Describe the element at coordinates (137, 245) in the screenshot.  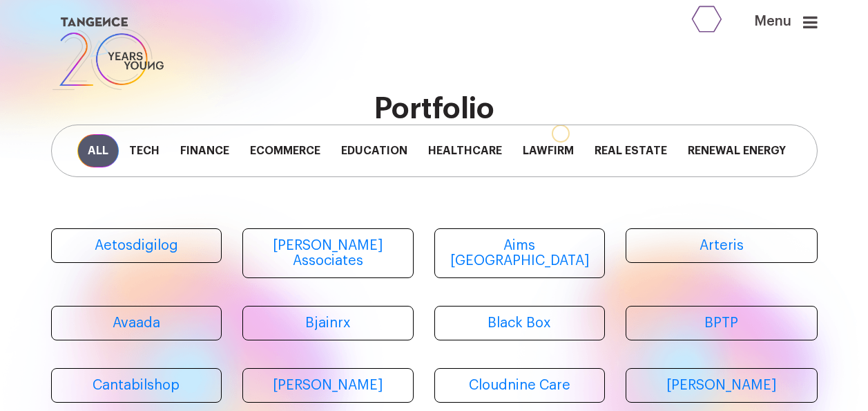
I see `a: Aetosdigilog` at that location.